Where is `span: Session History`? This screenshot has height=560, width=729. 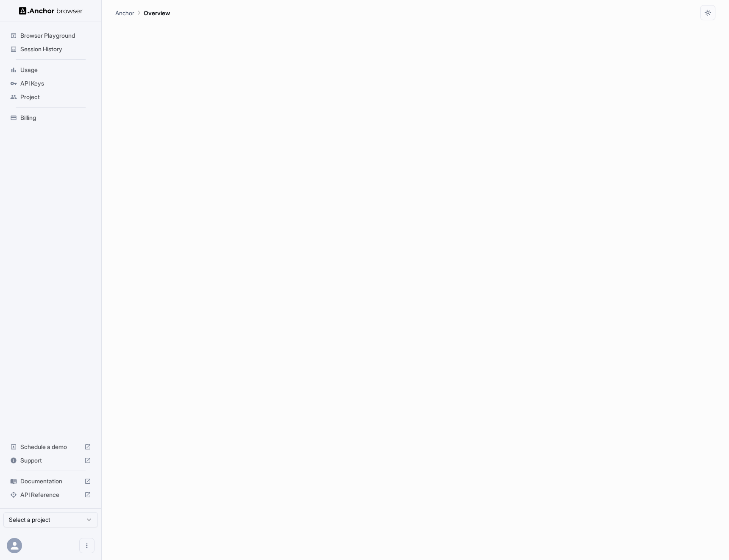 span: Session History is located at coordinates (55, 49).